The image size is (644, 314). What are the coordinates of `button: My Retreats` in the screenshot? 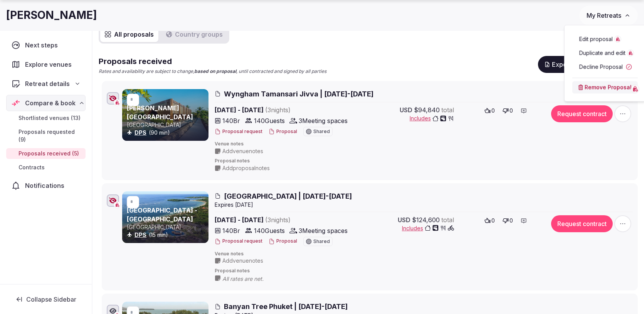 It's located at (608, 16).